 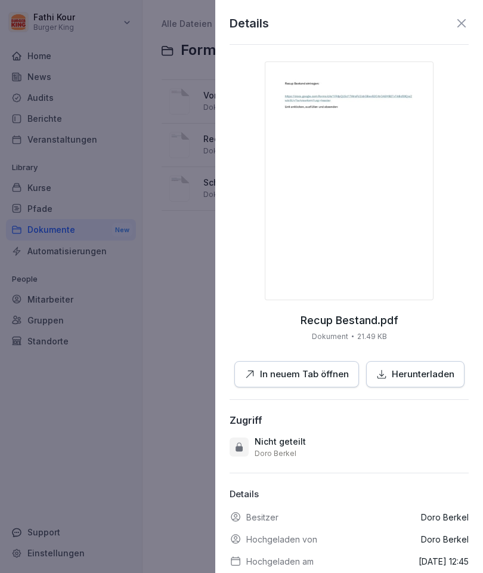 I want to click on p: Dokument, so click(x=330, y=336).